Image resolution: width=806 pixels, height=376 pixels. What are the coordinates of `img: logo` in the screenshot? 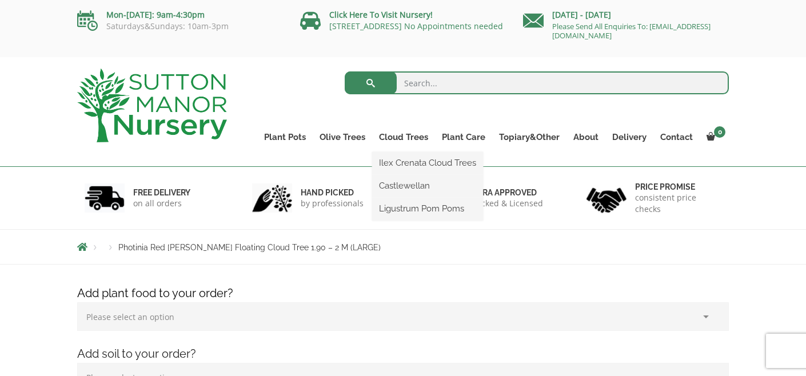 It's located at (152, 105).